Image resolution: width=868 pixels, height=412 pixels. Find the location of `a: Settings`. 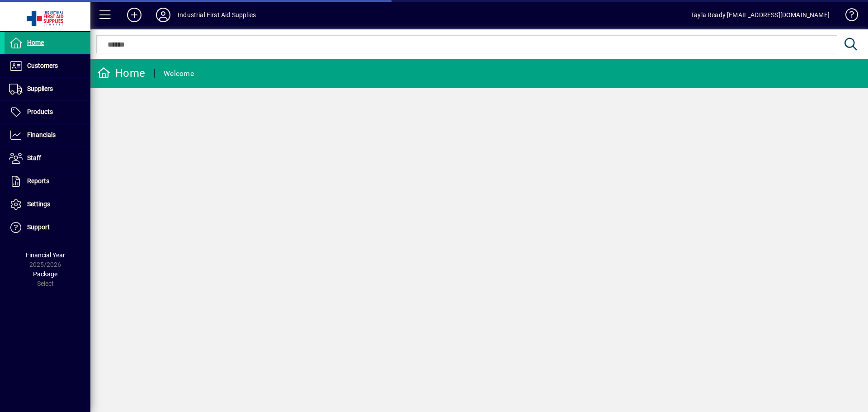

a: Settings is located at coordinates (47, 205).